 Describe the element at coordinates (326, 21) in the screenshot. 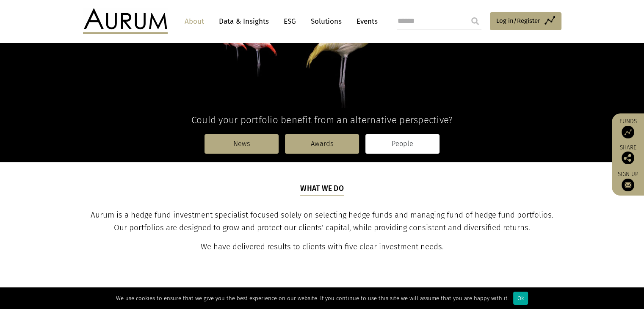

I see `a: Solutions` at that location.